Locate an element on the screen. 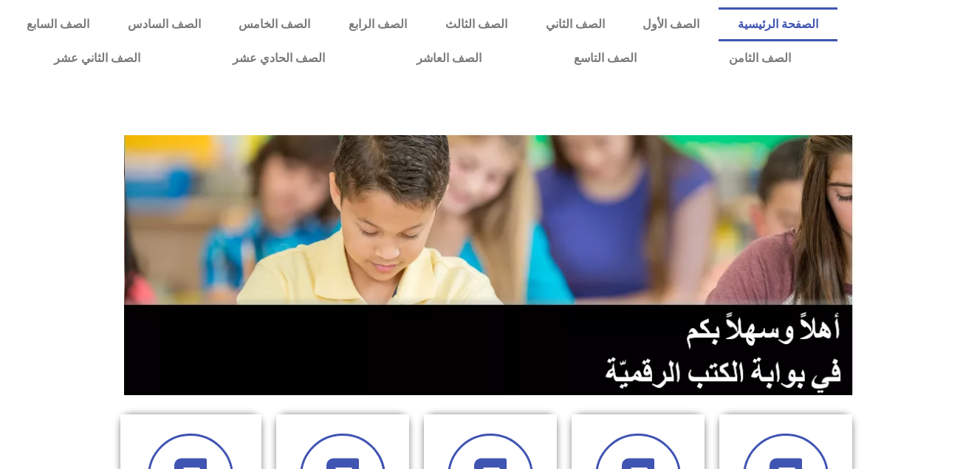  a: الصف الثاني is located at coordinates (576, 24).